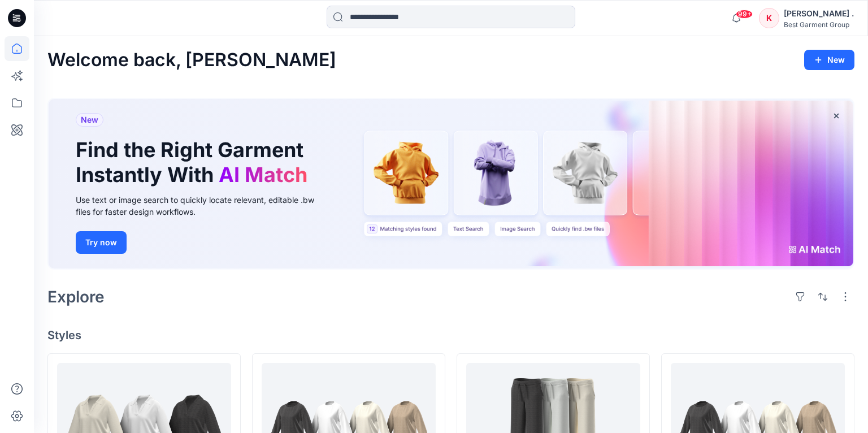 The height and width of the screenshot is (433, 868). Describe the element at coordinates (76, 296) in the screenshot. I see `h2: Explore` at that location.